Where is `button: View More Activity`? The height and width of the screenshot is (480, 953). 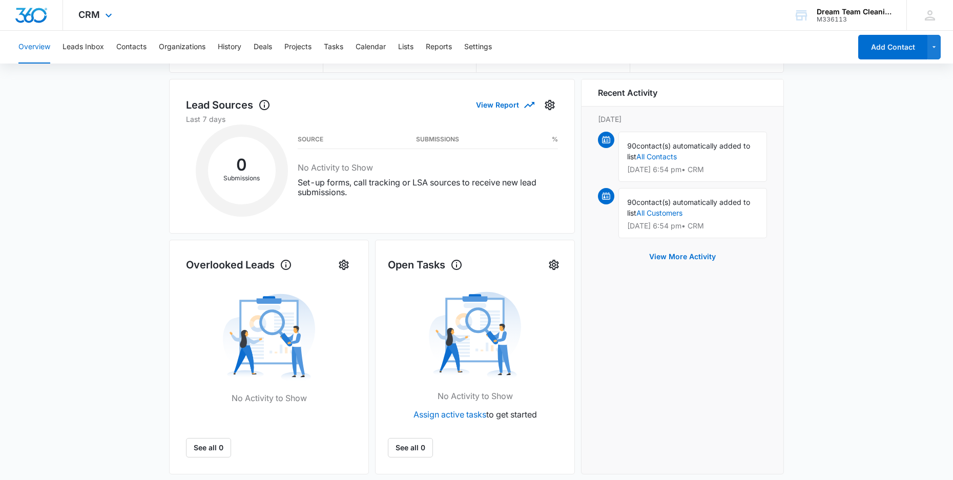
button: View More Activity is located at coordinates (682, 257).